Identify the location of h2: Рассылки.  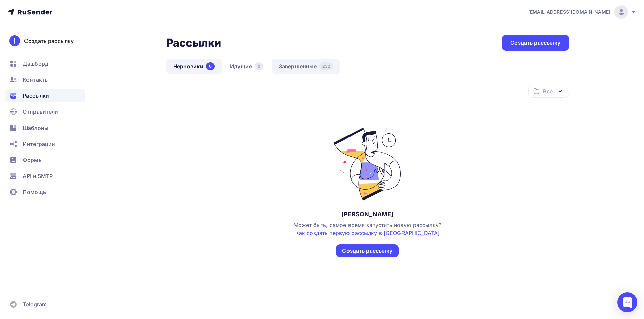
(194, 43).